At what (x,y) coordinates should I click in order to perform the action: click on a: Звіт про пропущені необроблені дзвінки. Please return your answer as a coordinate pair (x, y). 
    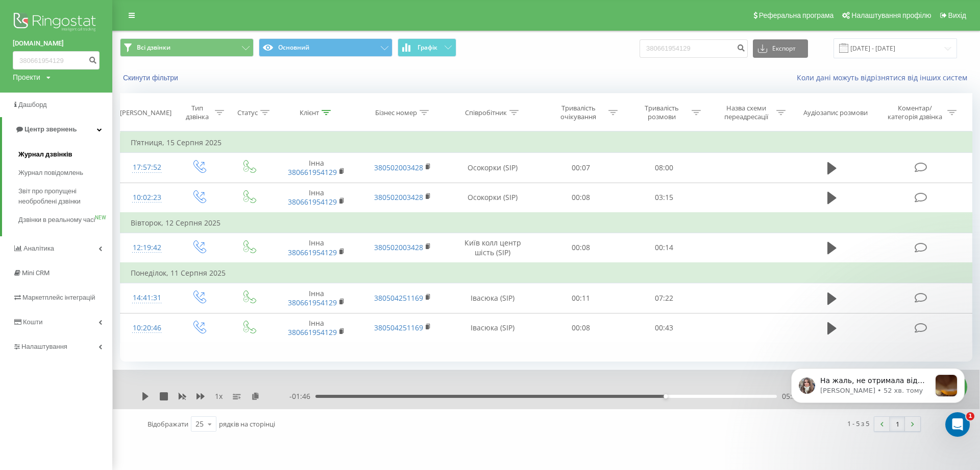
    Looking at the image, I should click on (65, 197).